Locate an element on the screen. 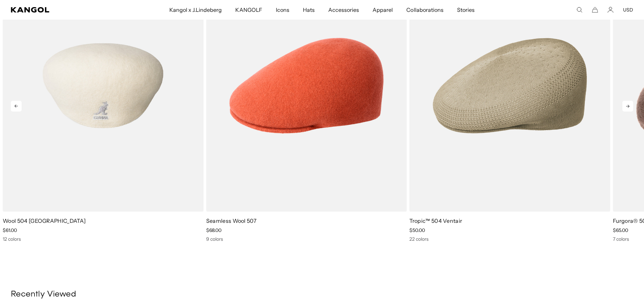 Image resolution: width=644 pixels, height=308 pixels. span: $65.00 is located at coordinates (620, 230).